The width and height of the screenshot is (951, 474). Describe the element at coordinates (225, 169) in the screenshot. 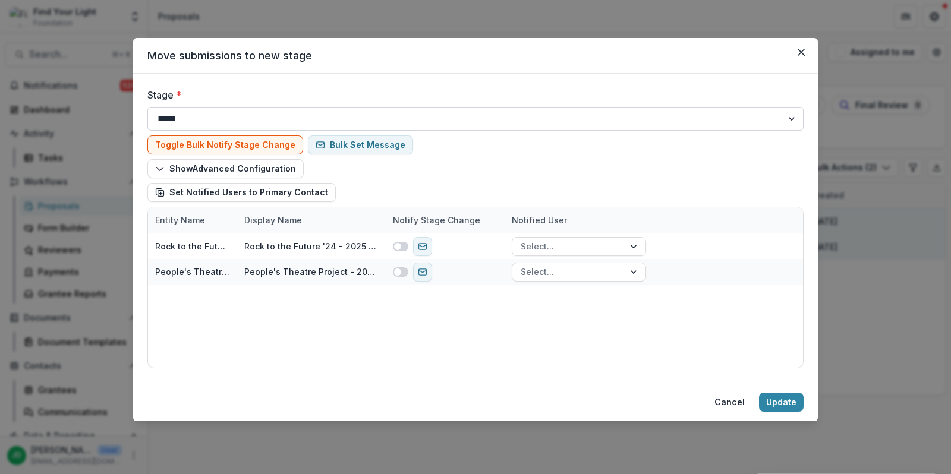

I see `button: ShowAdvanced Configuration` at that location.